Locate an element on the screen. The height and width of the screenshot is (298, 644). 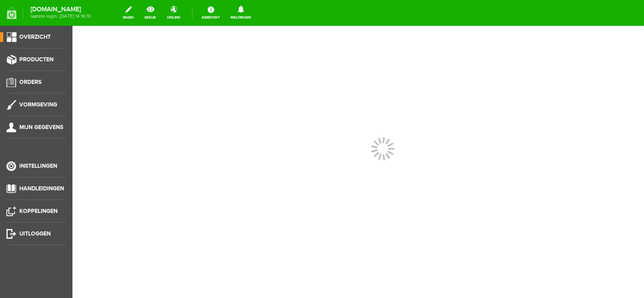
a: Assistent is located at coordinates (210, 13).